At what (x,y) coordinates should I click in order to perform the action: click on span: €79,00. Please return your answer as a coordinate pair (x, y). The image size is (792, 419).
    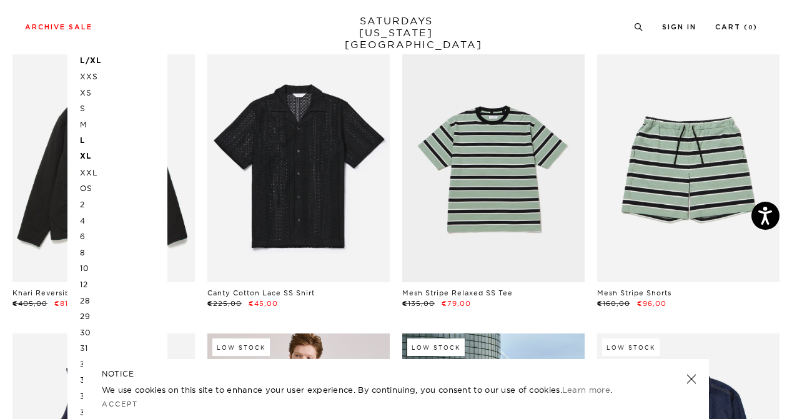
    Looking at the image, I should click on (456, 304).